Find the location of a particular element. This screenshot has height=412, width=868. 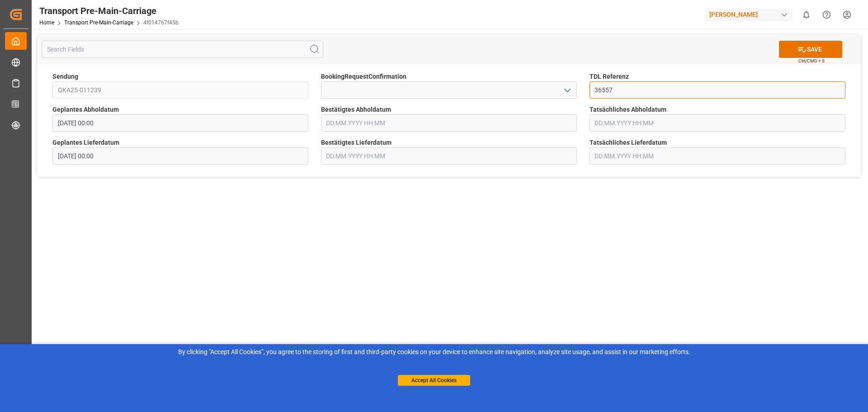

a: Transport Pre-Main-Carriage is located at coordinates (99, 23).